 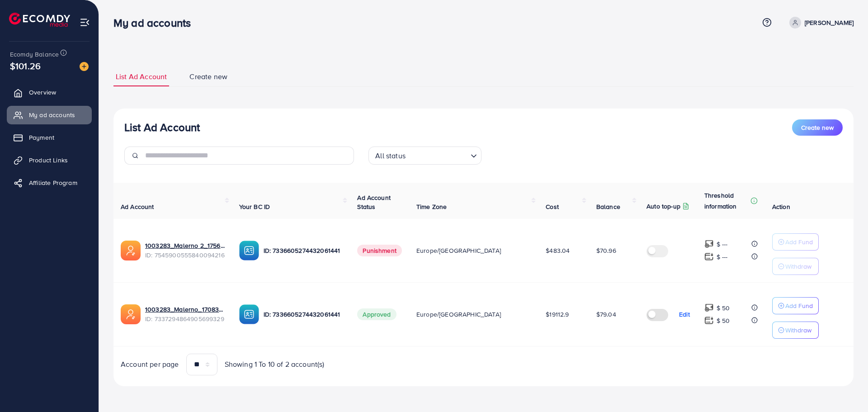 What do you see at coordinates (162, 127) in the screenshot?
I see `h3: List Ad Account` at bounding box center [162, 127].